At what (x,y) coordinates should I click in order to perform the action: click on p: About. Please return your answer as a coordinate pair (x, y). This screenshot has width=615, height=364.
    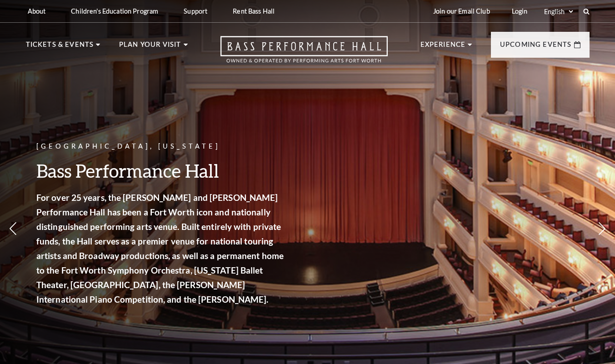
    Looking at the image, I should click on (37, 11).